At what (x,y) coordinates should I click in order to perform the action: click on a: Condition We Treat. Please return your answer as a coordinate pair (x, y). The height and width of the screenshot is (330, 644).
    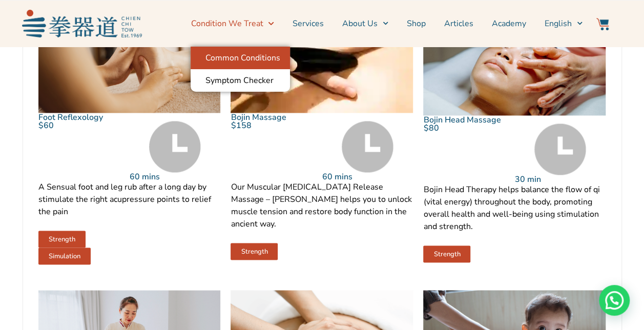
    Looking at the image, I should click on (232, 24).